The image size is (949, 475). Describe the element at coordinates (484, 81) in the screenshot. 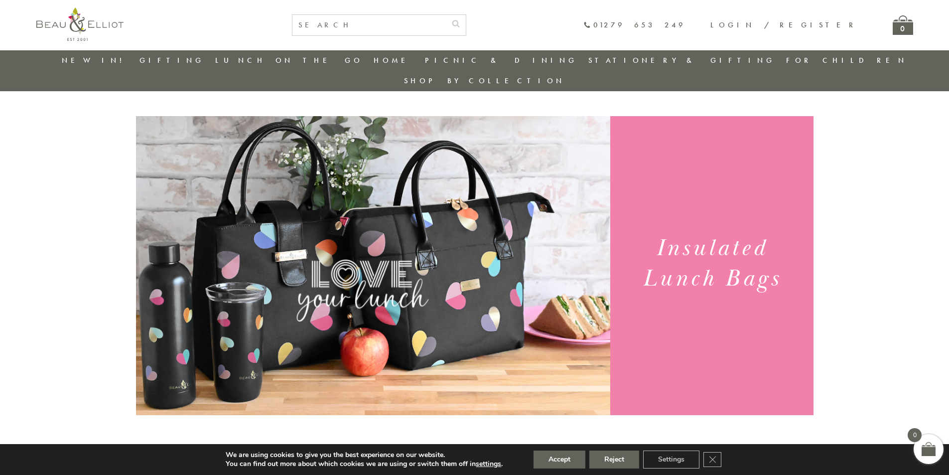

I see `a: Shop by collection` at that location.